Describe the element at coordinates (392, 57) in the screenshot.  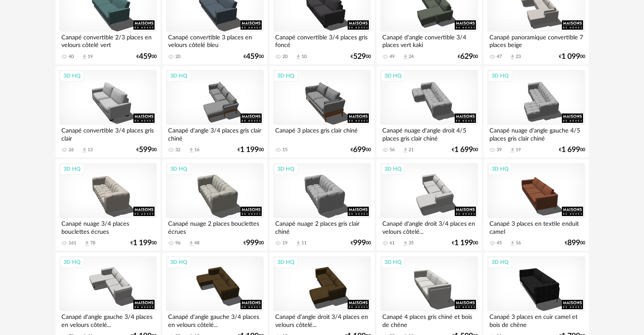
I see `div: 49` at that location.